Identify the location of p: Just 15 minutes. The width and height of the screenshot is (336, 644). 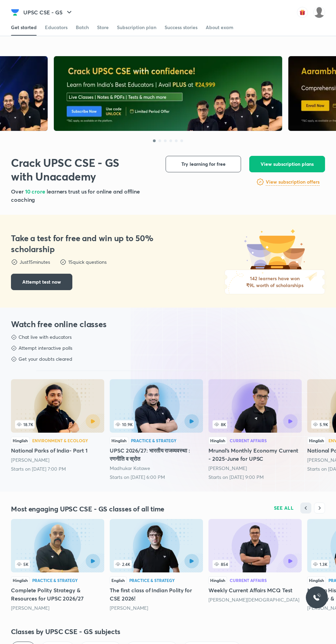
(34, 262).